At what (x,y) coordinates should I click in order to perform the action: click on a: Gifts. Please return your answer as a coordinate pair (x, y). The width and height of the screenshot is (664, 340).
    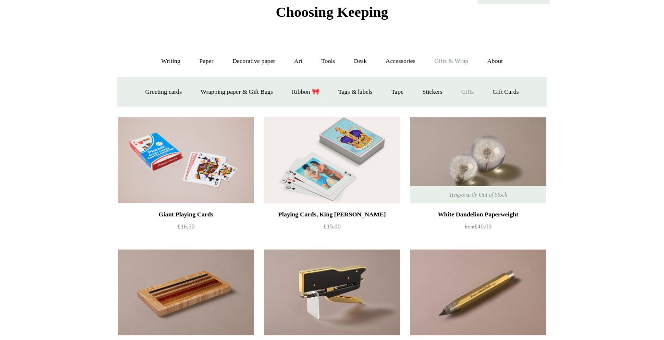
    Looking at the image, I should click on (468, 92).